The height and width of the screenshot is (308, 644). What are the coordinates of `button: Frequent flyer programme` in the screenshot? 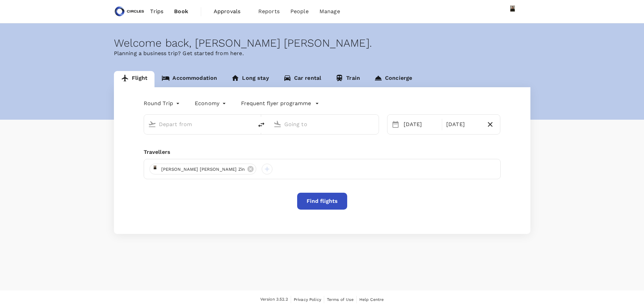 It's located at (280, 104).